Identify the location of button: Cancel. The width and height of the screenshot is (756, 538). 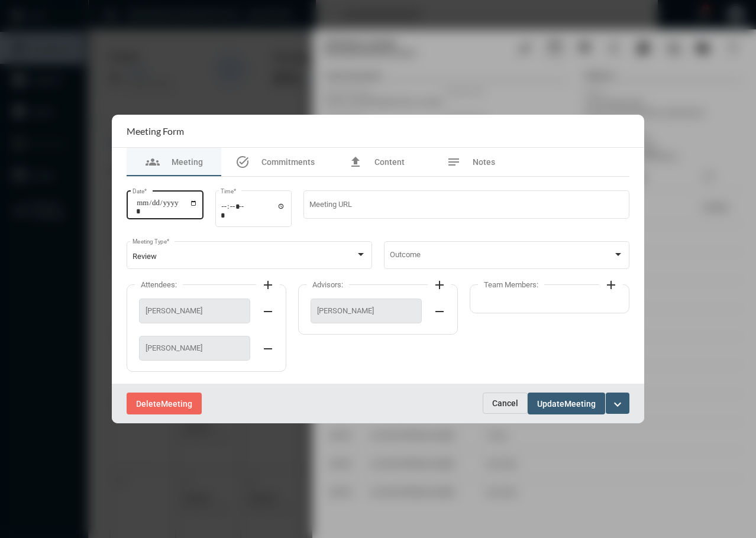
(505, 403).